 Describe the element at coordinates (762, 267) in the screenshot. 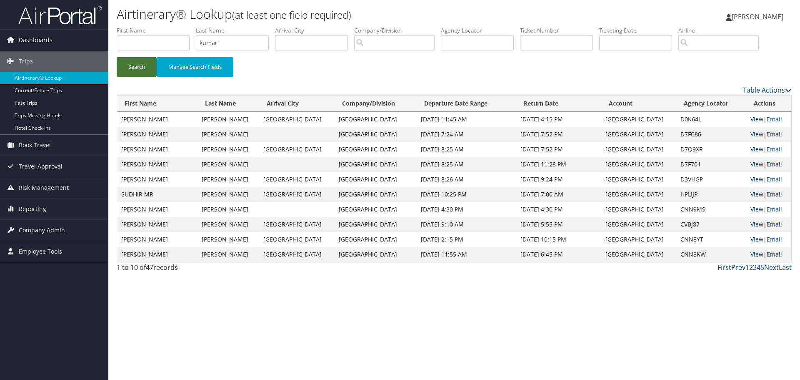

I see `a: 5` at that location.